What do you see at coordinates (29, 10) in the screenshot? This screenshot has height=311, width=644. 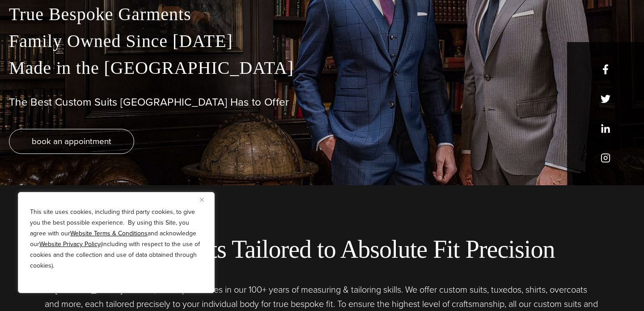 I see `span: Help` at bounding box center [29, 10].